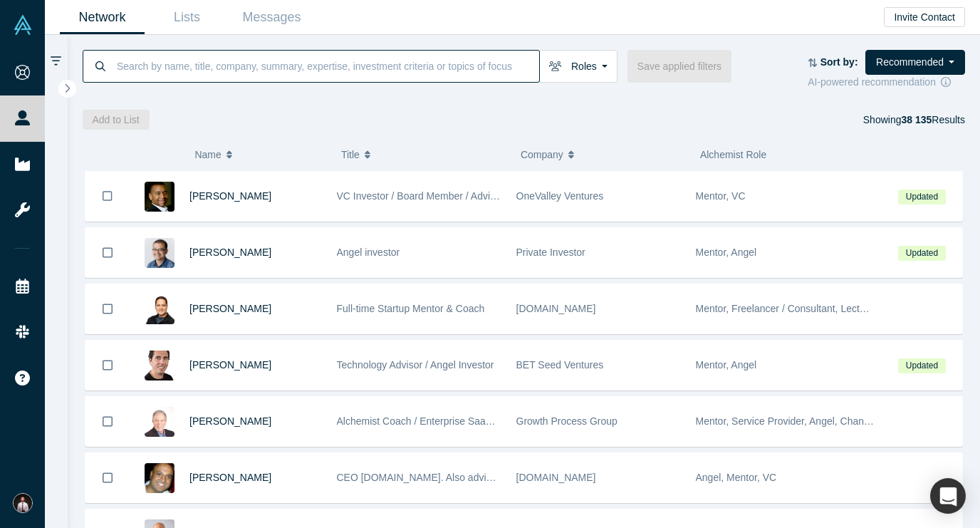  What do you see at coordinates (839, 62) in the screenshot?
I see `strong: Sort by:` at bounding box center [839, 62].